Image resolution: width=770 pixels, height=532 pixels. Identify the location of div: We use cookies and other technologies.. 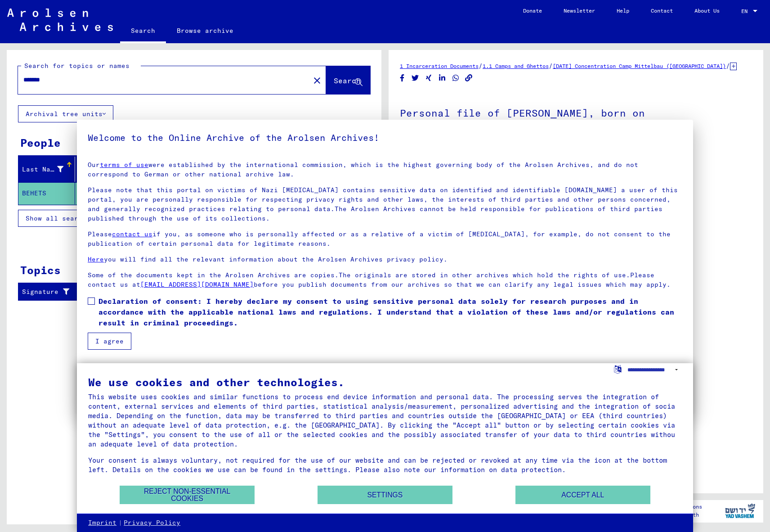
(385, 382).